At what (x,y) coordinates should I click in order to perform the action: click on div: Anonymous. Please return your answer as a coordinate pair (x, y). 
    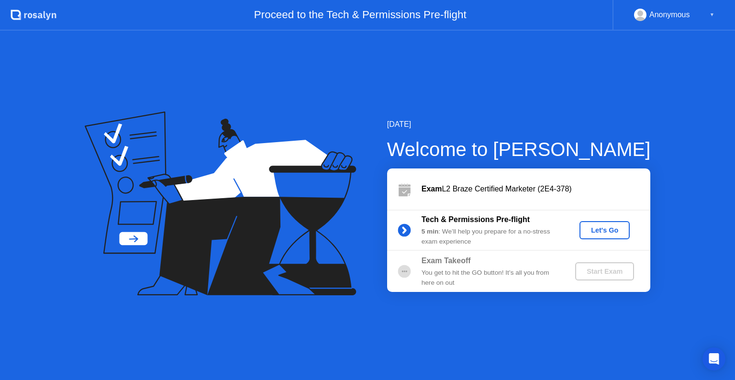
    Looking at the image, I should click on (669, 15).